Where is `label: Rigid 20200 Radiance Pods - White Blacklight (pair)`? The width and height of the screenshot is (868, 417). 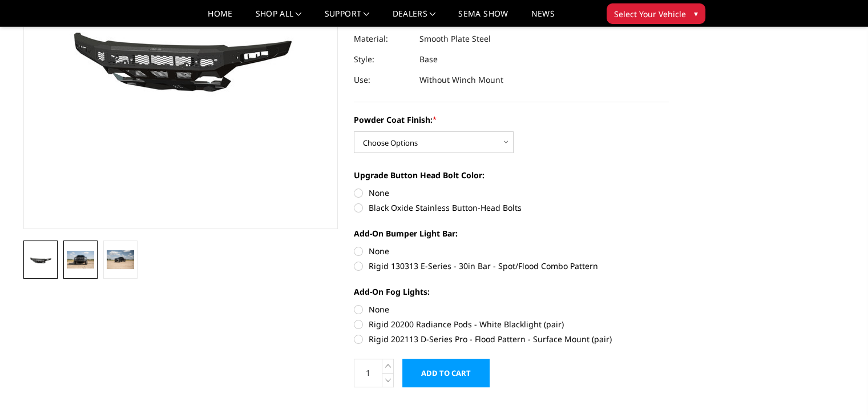
label: Rigid 20200 Radiance Pods - White Blacklight (pair) is located at coordinates (511, 324).